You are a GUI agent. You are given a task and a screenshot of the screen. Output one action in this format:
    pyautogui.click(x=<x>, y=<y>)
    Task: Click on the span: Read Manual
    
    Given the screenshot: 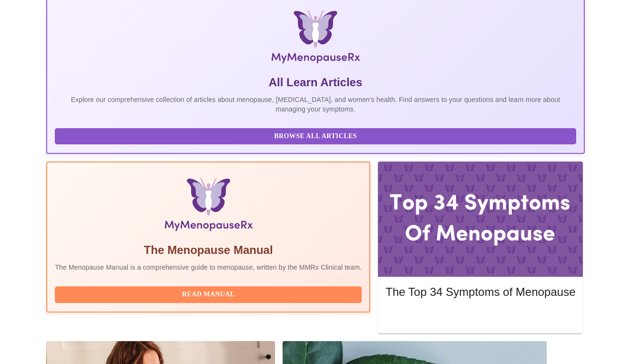 What is the action you would take?
    pyautogui.click(x=208, y=294)
    